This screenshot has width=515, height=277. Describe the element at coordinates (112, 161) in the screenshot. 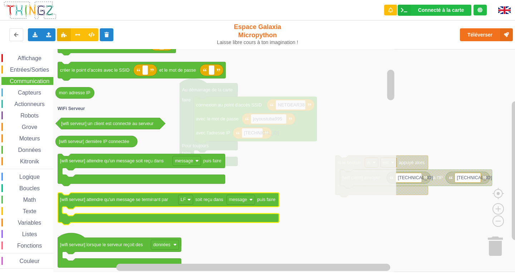

I see `text: [wifi serveur] attendre qu'un message soit reçu dans` at that location.